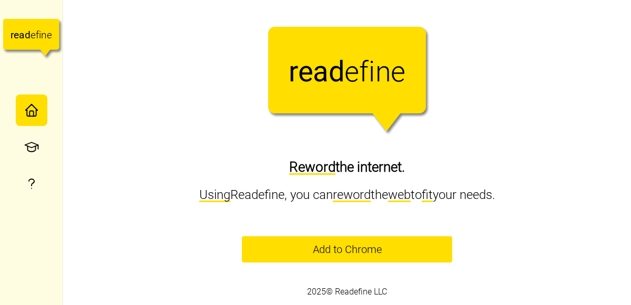 The height and width of the screenshot is (305, 631). Describe the element at coordinates (214, 195) in the screenshot. I see `span: Using` at that location.